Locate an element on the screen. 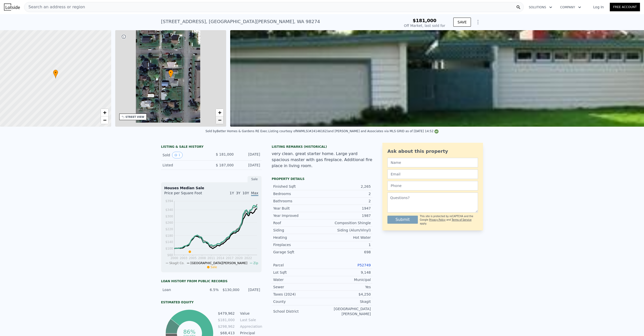  tspan: 2017 is located at coordinates (230, 258).